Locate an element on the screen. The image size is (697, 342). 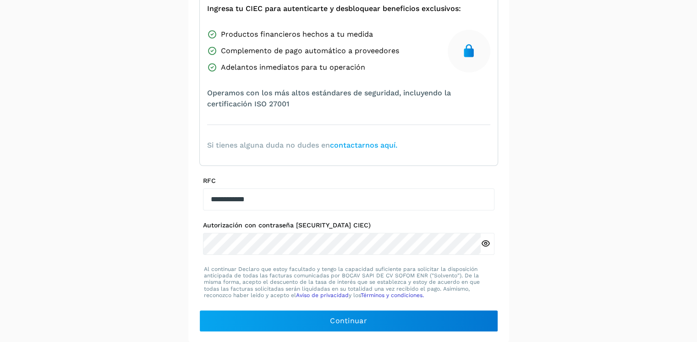
span: Operamos con los más altos estándares de seguridad, incluyendo la certificación ISO 27001 is located at coordinates (349, 98).